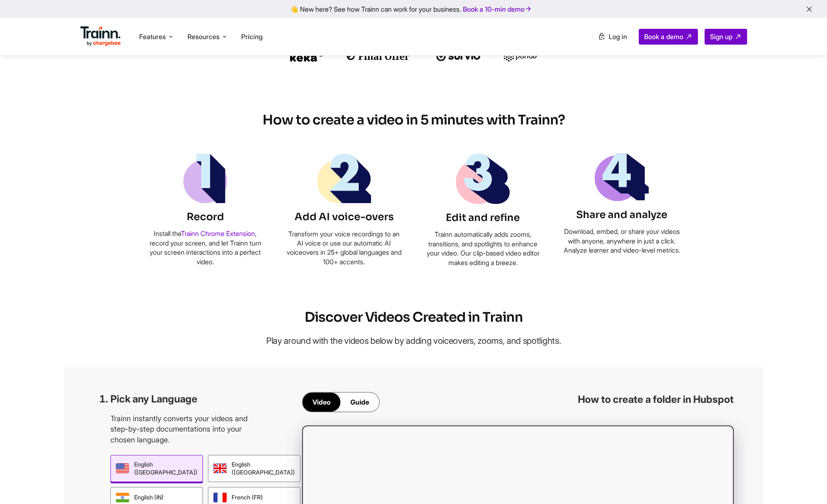  Describe the element at coordinates (721, 37) in the screenshot. I see `span: Sign up` at that location.